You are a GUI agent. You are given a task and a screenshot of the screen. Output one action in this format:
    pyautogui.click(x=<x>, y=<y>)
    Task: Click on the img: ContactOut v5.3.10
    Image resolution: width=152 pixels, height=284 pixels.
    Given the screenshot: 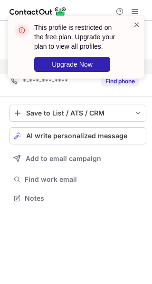 What is the action you would take?
    pyautogui.click(x=38, y=11)
    